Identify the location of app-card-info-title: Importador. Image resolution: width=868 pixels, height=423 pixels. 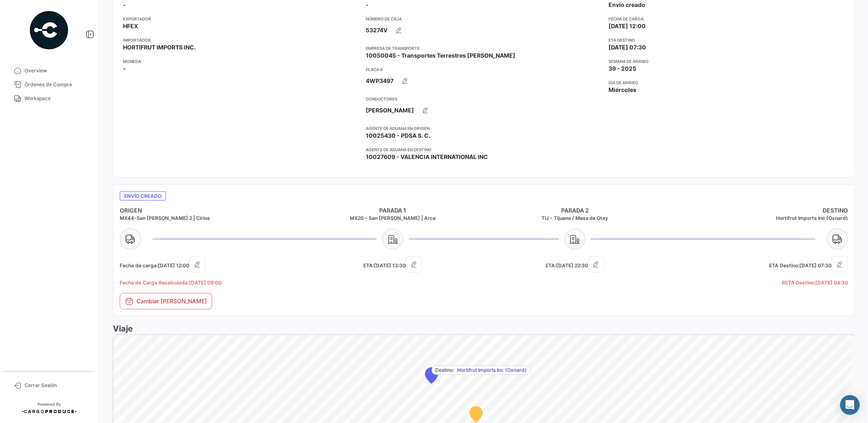
(241, 40).